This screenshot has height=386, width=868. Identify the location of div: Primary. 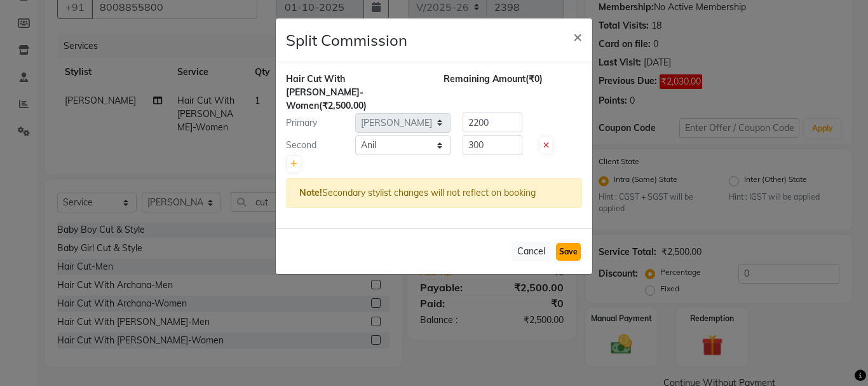
(315, 122).